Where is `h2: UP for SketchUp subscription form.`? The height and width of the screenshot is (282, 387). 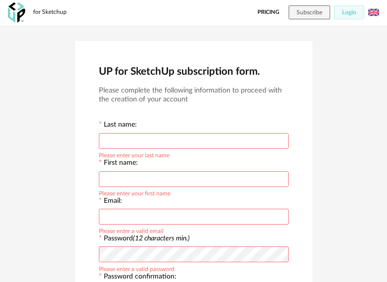 h2: UP for SketchUp subscription form. is located at coordinates (194, 71).